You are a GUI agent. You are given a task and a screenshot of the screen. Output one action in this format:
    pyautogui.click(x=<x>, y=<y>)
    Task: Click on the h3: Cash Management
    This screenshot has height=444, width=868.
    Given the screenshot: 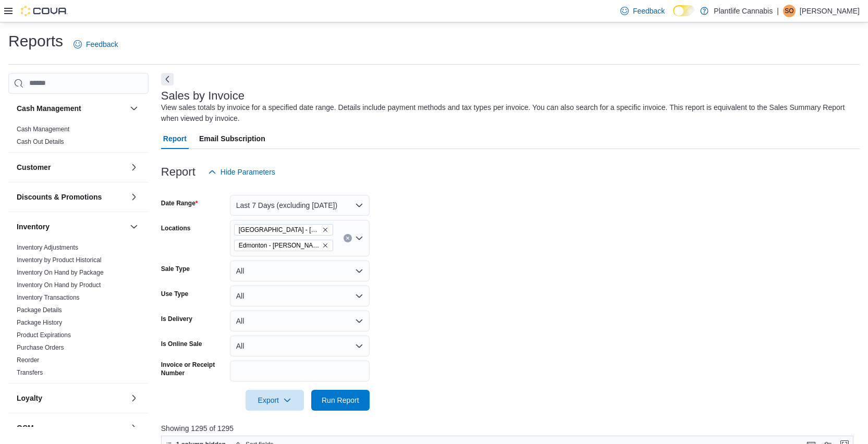 What is the action you would take?
    pyautogui.click(x=49, y=108)
    